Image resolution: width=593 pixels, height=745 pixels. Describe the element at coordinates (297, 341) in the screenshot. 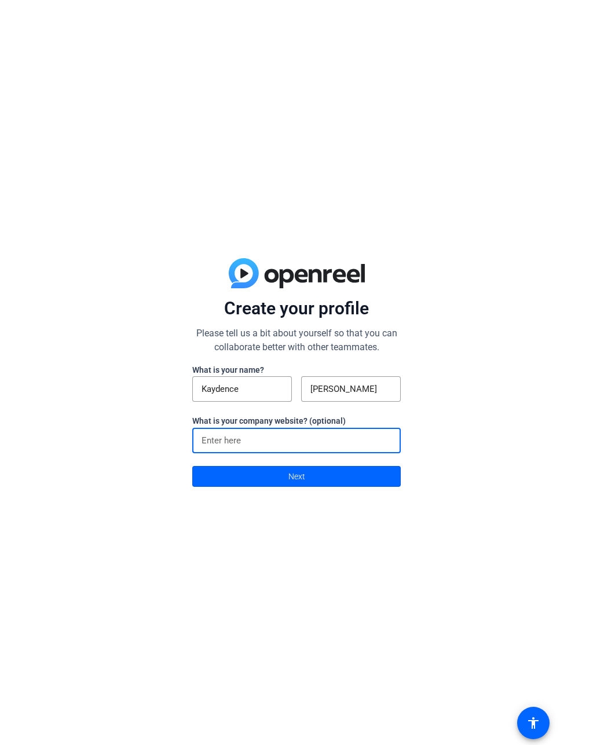

I see `p: Please tell us a bit about yourself so that you can collaborate better with other teammates.` at that location.